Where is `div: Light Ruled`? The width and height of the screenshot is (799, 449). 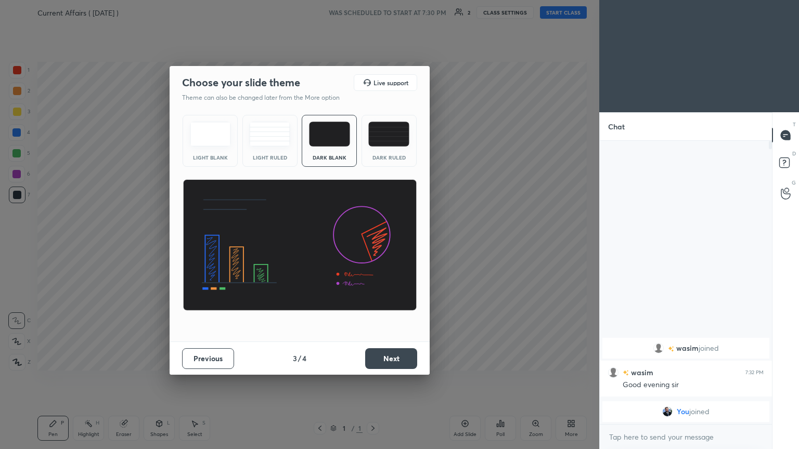
div: Light Ruled is located at coordinates (270, 158).